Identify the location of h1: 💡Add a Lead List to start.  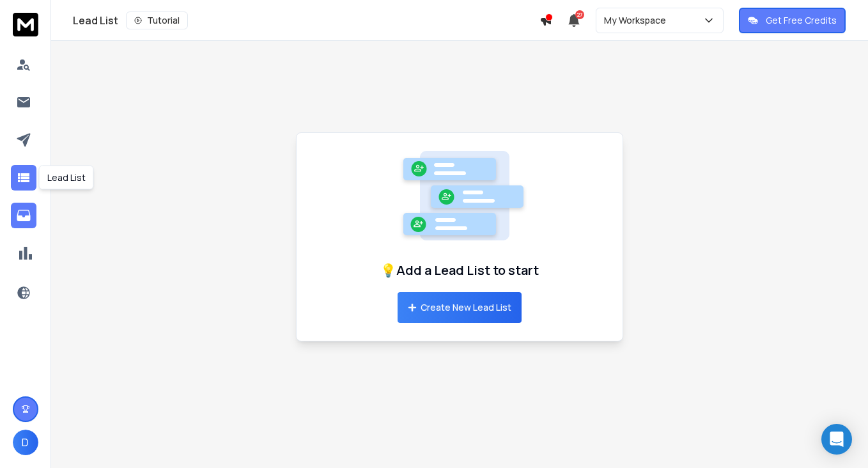
(460, 270).